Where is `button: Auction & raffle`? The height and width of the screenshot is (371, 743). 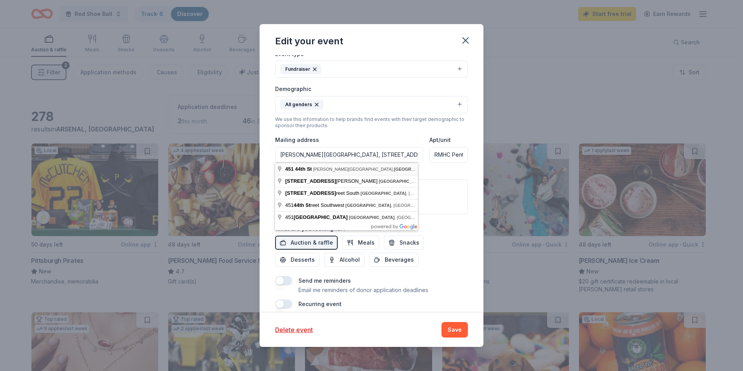 button: Auction & raffle is located at coordinates (306, 243).